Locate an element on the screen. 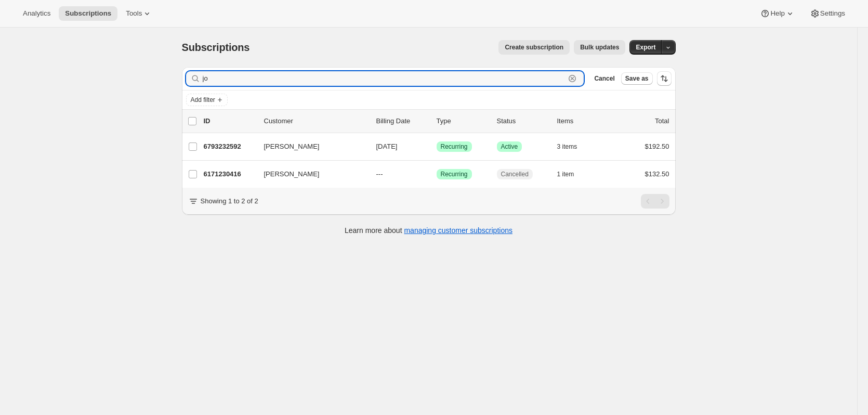  button: Settings is located at coordinates (828, 13).